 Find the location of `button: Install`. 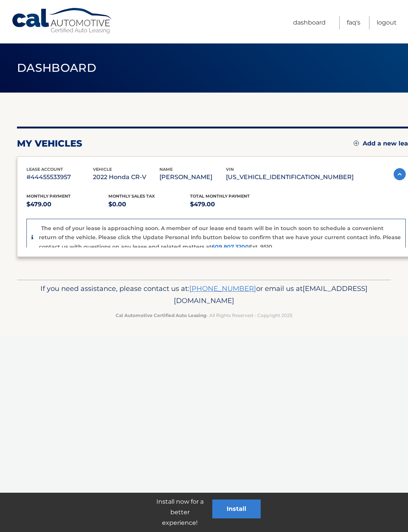

button: Install is located at coordinates (236, 509).